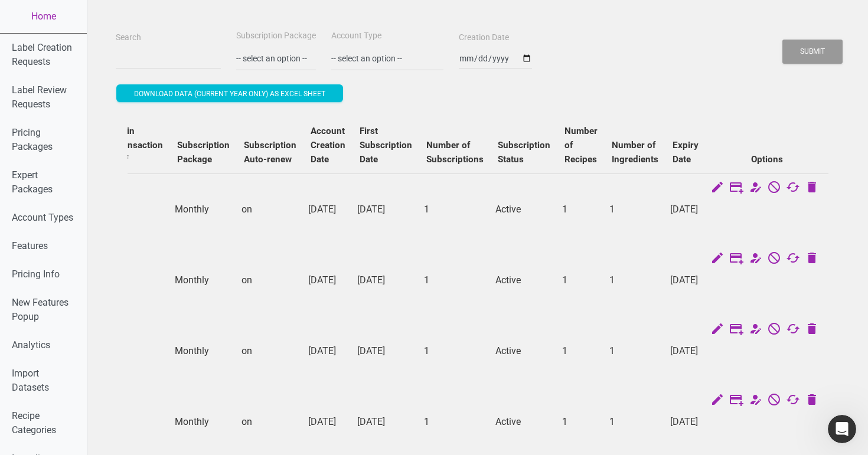 The height and width of the screenshot is (455, 868). What do you see at coordinates (139, 145) in the screenshot?
I see `b: Main Transaction Ref` at bounding box center [139, 145].